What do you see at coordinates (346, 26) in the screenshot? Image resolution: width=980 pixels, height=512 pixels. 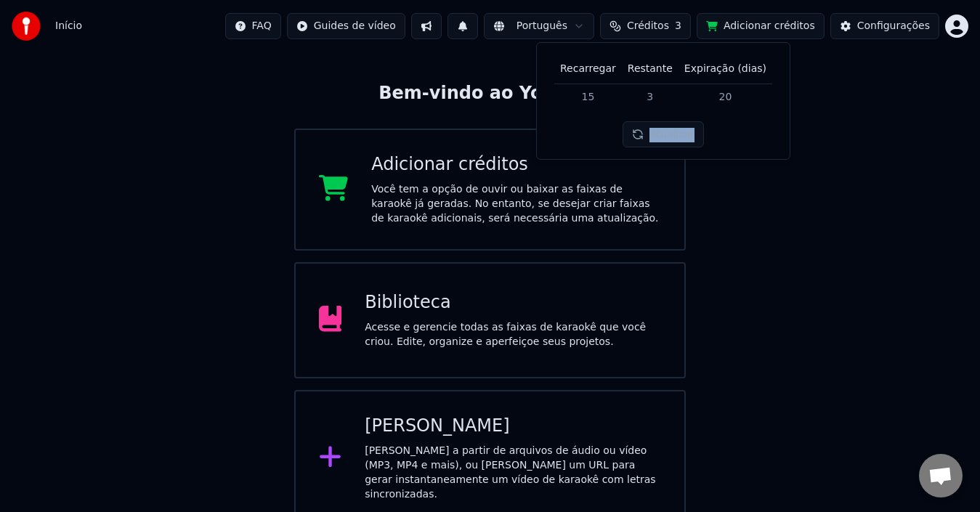 I see `button: Guides de vídeo` at bounding box center [346, 26].